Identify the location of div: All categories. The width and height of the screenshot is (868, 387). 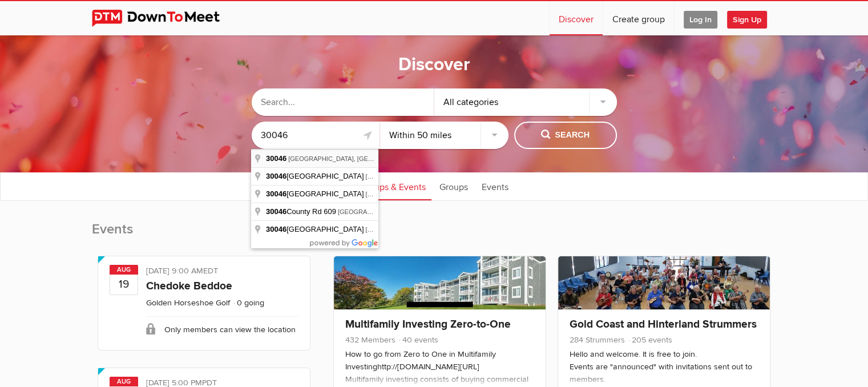
(525, 102).